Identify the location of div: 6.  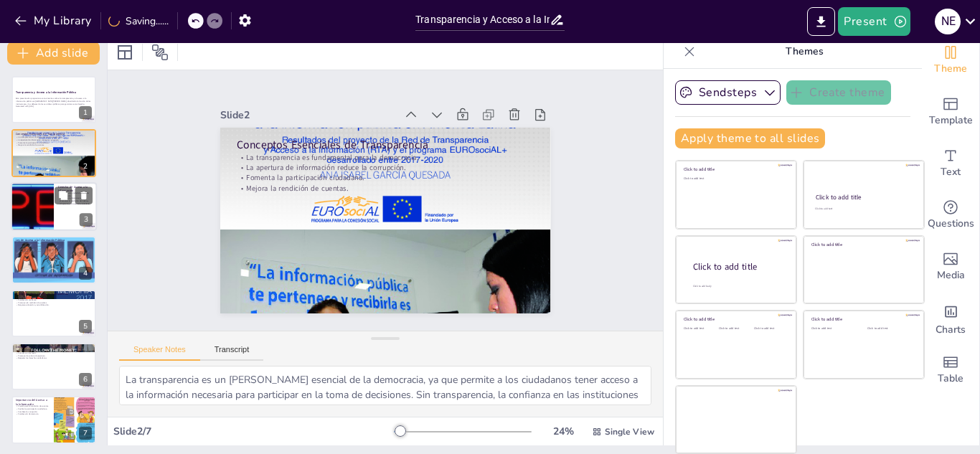
(86, 379).